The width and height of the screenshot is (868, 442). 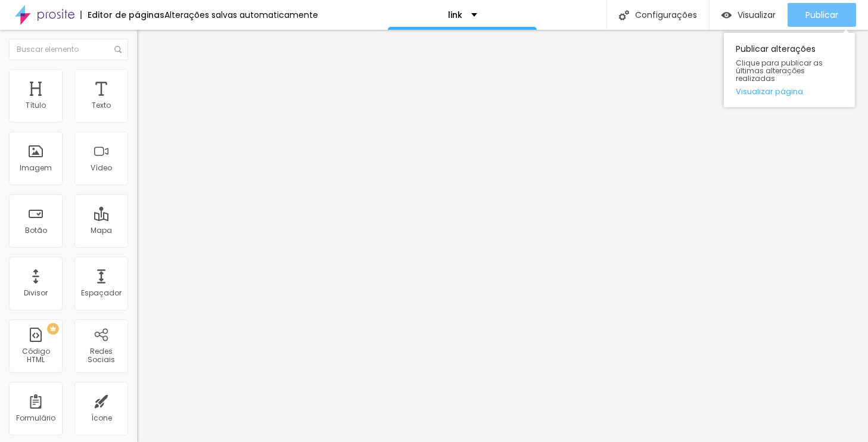 I want to click on a: Visualizar página, so click(x=789, y=91).